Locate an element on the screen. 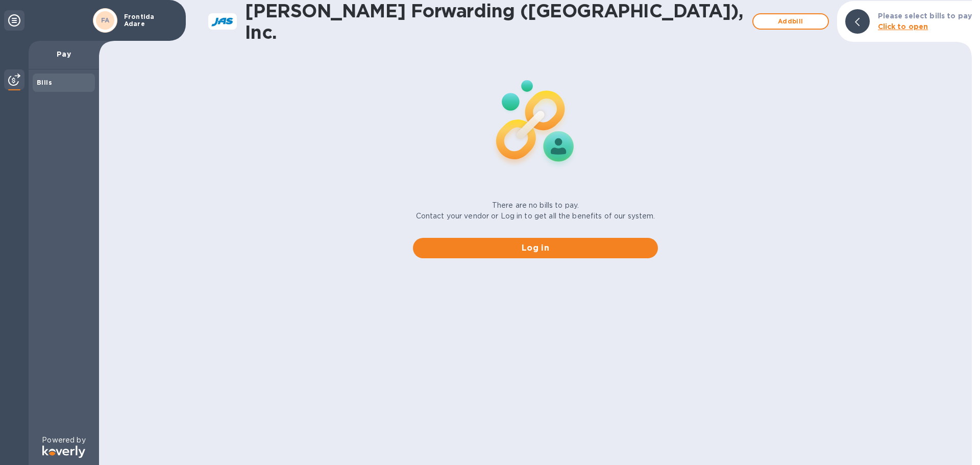 The height and width of the screenshot is (465, 980). span: Add bill is located at coordinates (791, 22).